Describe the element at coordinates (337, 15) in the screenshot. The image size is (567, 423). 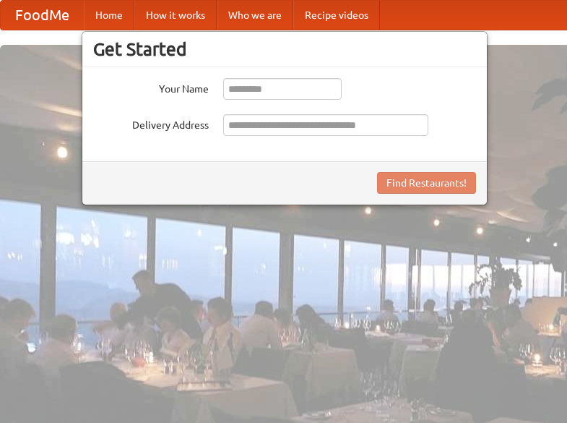
I see `a: Recipe videos` at that location.